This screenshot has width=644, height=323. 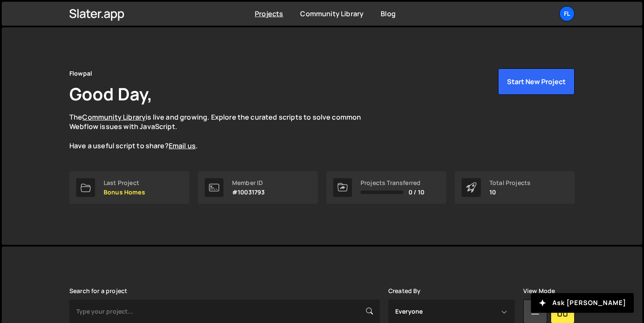 I want to click on div: Fl, so click(x=567, y=14).